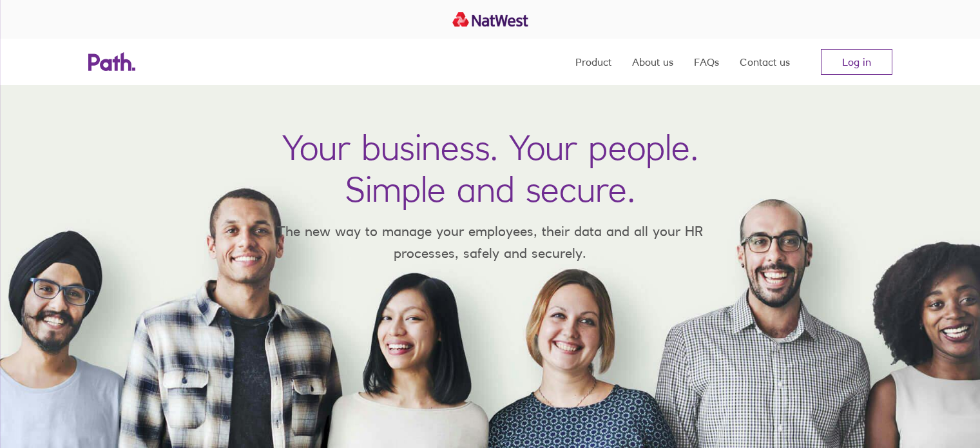 The width and height of the screenshot is (980, 448). Describe the element at coordinates (653, 62) in the screenshot. I see `a: About us` at that location.